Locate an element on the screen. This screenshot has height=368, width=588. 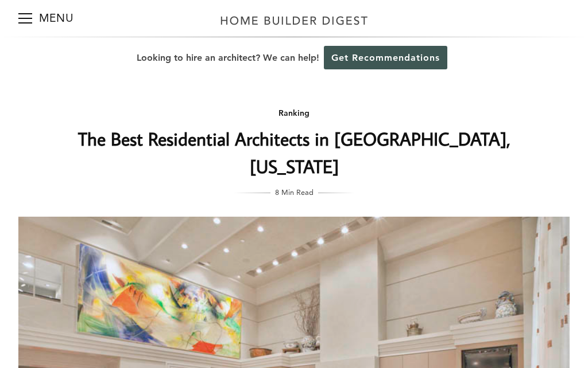
span: Menu is located at coordinates (26, 19).